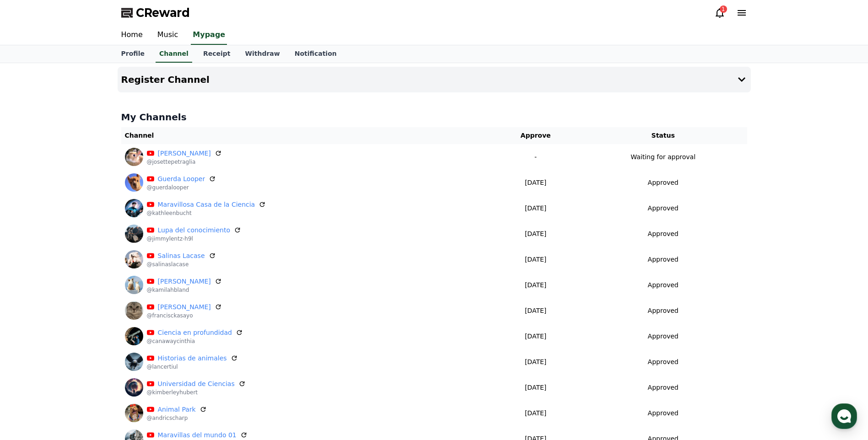  I want to click on a: Home, so click(131, 35).